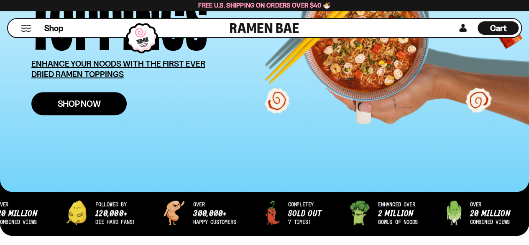 This screenshot has width=529, height=245. I want to click on span: Free U.S. Shipping on Orders over $40 🍜, so click(264, 5).